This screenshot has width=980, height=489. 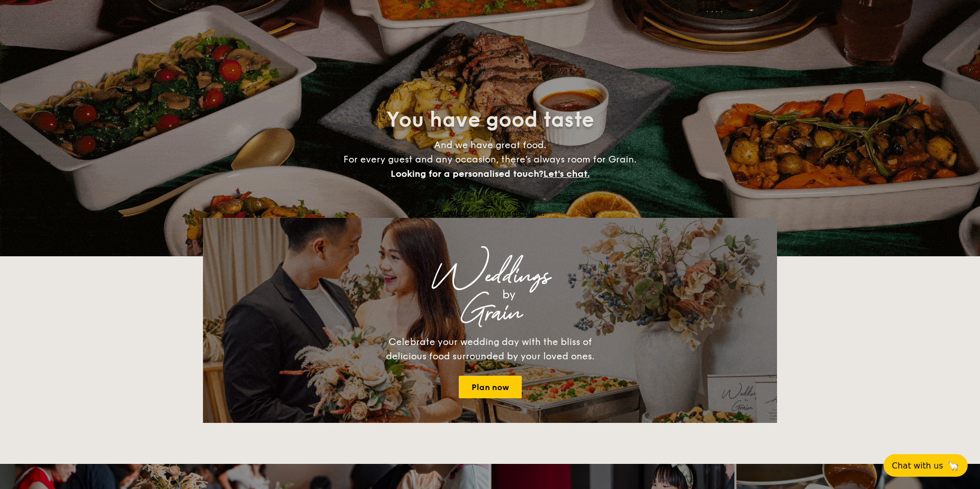 I want to click on div: Celebrate your wedding day with the bliss of delicious food surrounded by your loved ones., so click(x=490, y=349).